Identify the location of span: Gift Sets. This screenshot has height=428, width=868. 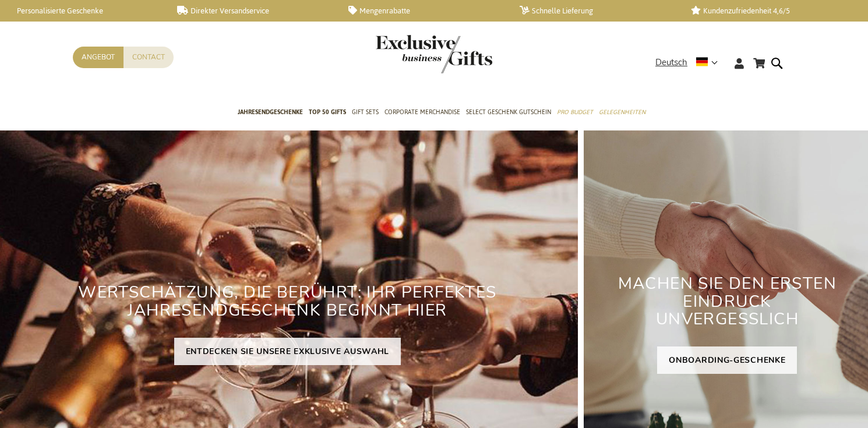
(365, 112).